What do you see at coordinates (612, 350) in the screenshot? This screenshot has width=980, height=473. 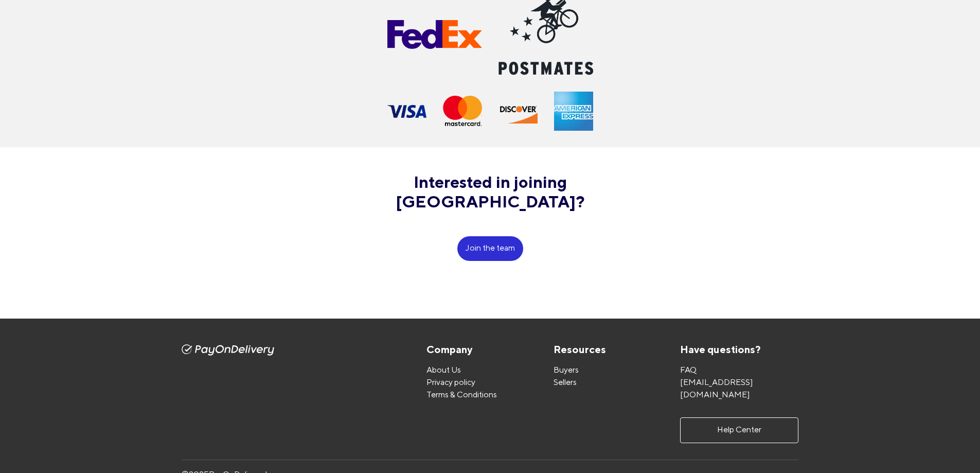 I see `h5: Resources` at bounding box center [612, 350].